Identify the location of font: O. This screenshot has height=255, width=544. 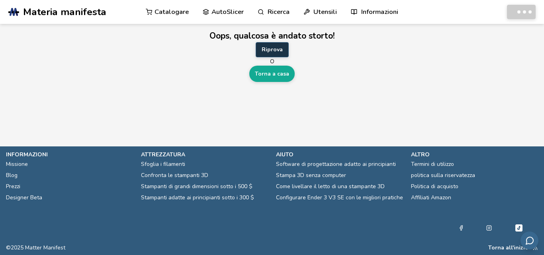
(272, 61).